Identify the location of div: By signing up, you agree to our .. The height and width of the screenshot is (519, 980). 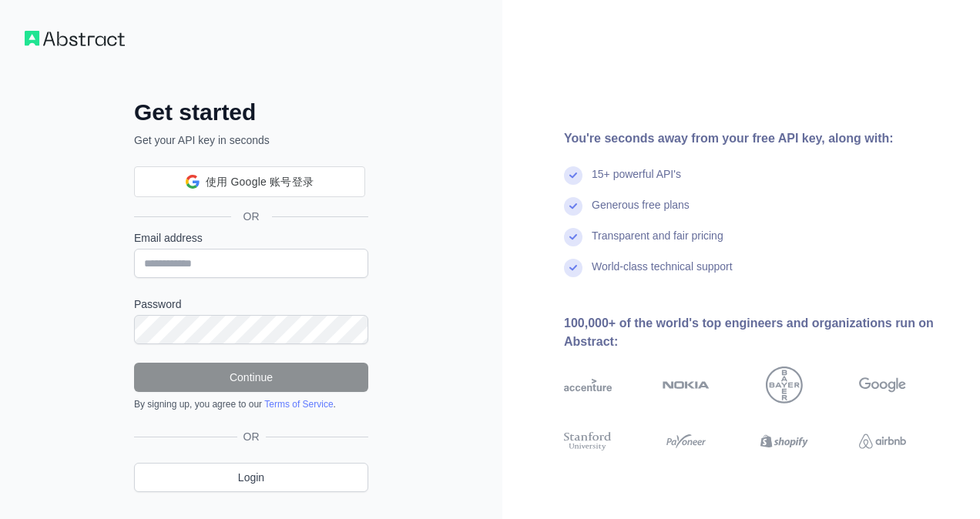
(251, 404).